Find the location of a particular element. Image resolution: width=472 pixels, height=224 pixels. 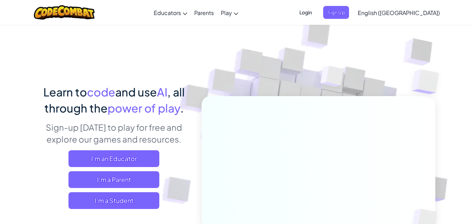

span: I'm a Parent is located at coordinates (114, 180).